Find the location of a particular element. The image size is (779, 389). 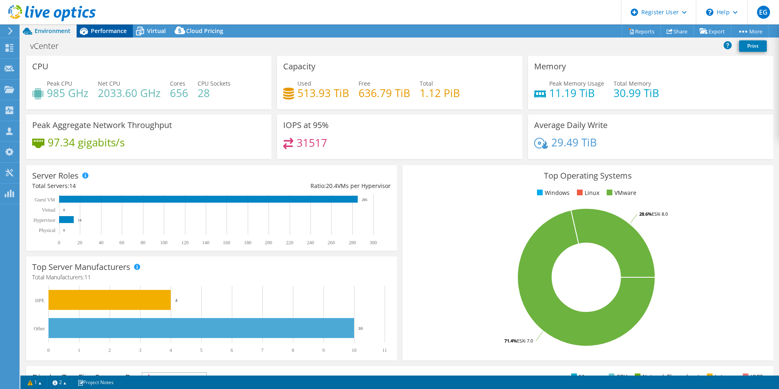

text: 6 is located at coordinates (232, 350).